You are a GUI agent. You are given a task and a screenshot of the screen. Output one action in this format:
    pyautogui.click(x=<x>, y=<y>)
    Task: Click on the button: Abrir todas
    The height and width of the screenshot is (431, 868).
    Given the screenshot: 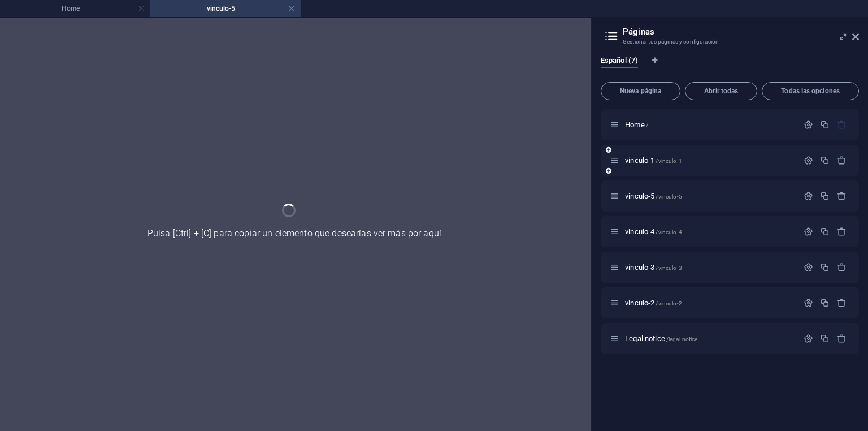 What is the action you would take?
    pyautogui.click(x=721, y=91)
    